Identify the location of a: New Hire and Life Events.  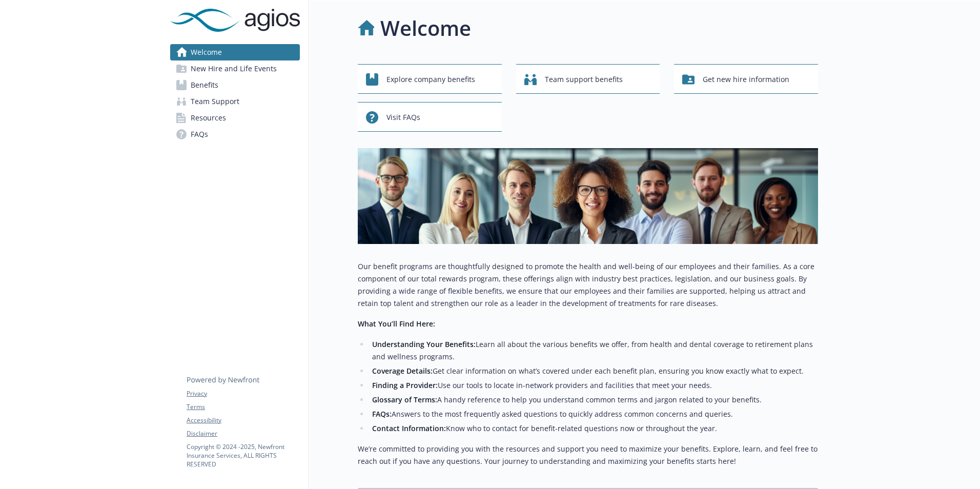
(235, 69).